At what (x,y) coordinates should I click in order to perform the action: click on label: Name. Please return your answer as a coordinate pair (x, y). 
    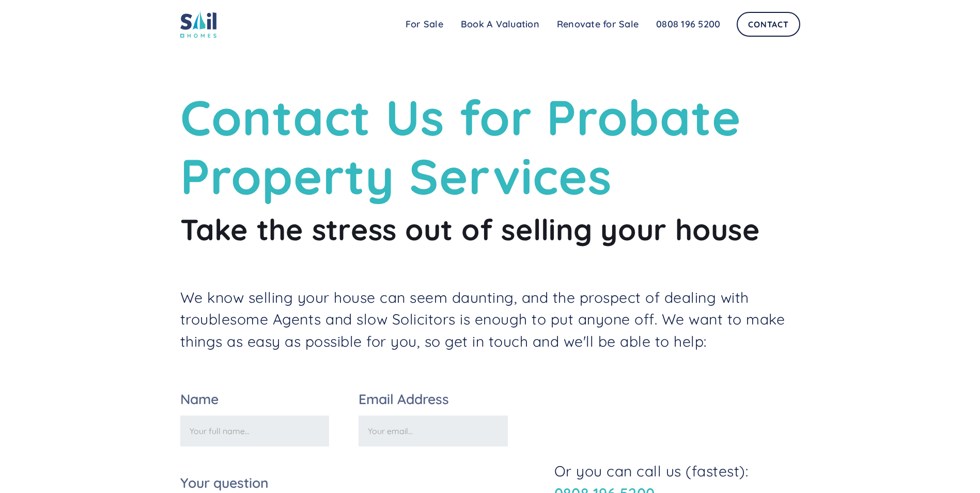
    Looking at the image, I should click on (255, 399).